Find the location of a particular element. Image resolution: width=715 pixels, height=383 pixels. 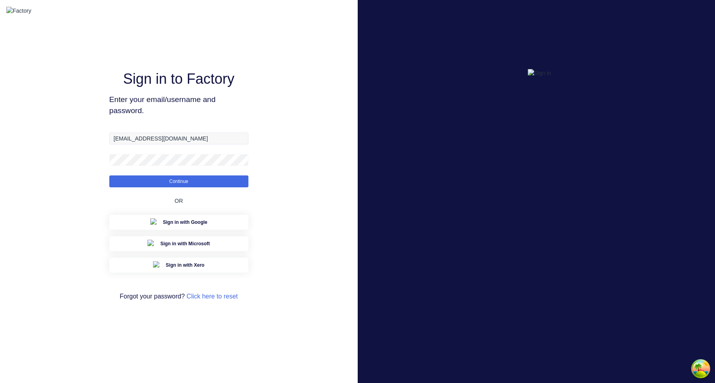

span: Sign in with Xero is located at coordinates (185, 265).